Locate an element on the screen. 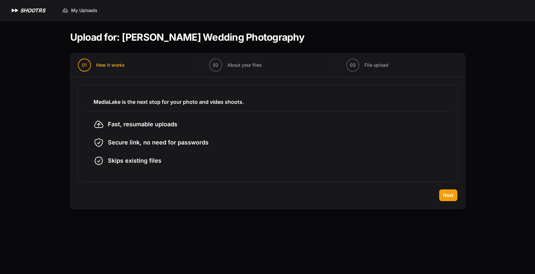 This screenshot has width=535, height=274. button: 03 File upload is located at coordinates (368, 65).